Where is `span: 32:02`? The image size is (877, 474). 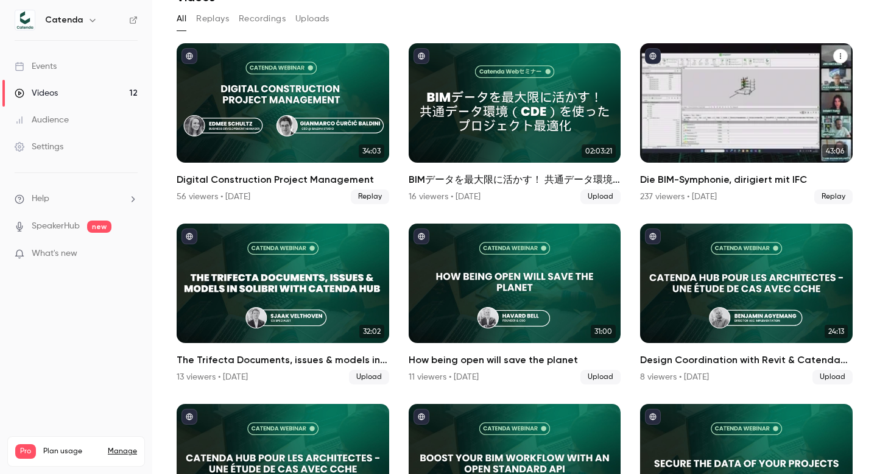
span: 32:02 is located at coordinates (371, 331).